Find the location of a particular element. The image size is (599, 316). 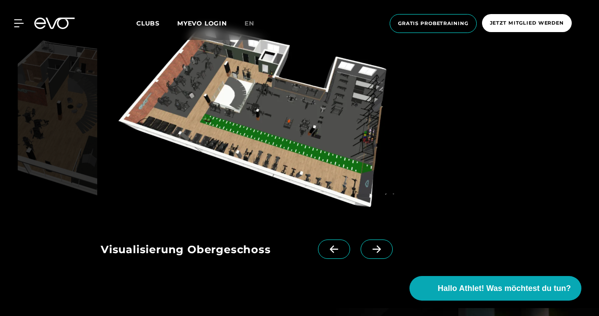

a: en is located at coordinates (255, 23).